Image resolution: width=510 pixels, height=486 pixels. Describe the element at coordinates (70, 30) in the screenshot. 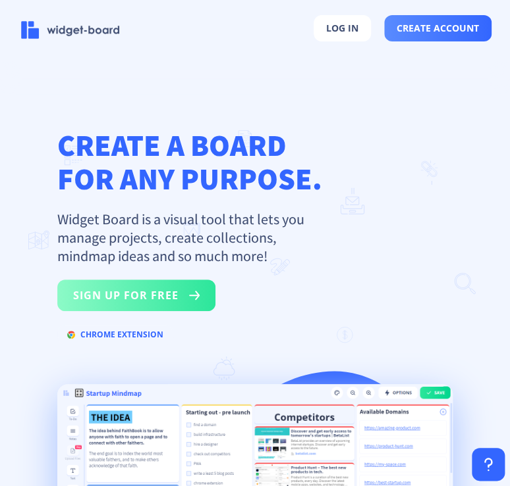

I see `img: logo-name.svg` at that location.